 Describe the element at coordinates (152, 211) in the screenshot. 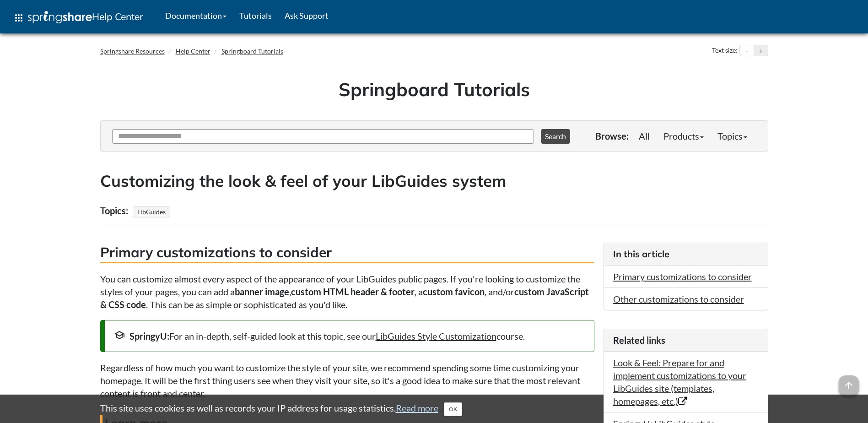

I see `a: LibGuides` at that location.